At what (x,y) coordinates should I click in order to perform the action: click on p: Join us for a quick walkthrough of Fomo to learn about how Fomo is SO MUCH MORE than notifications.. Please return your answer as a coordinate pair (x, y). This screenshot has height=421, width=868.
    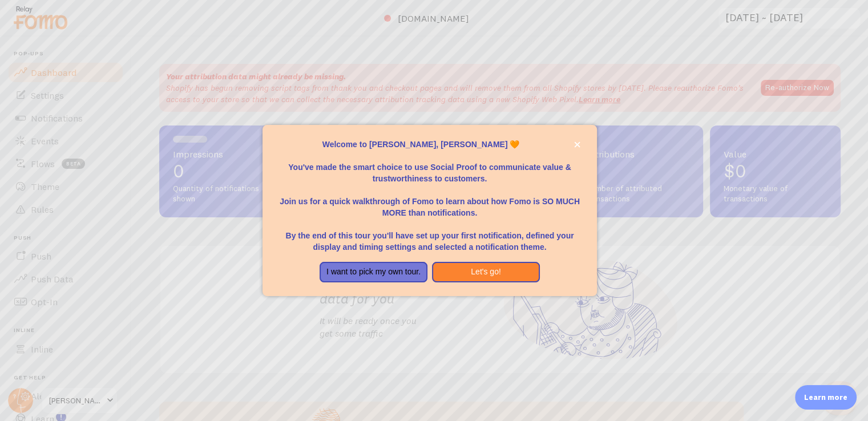
    Looking at the image, I should click on (430, 201).